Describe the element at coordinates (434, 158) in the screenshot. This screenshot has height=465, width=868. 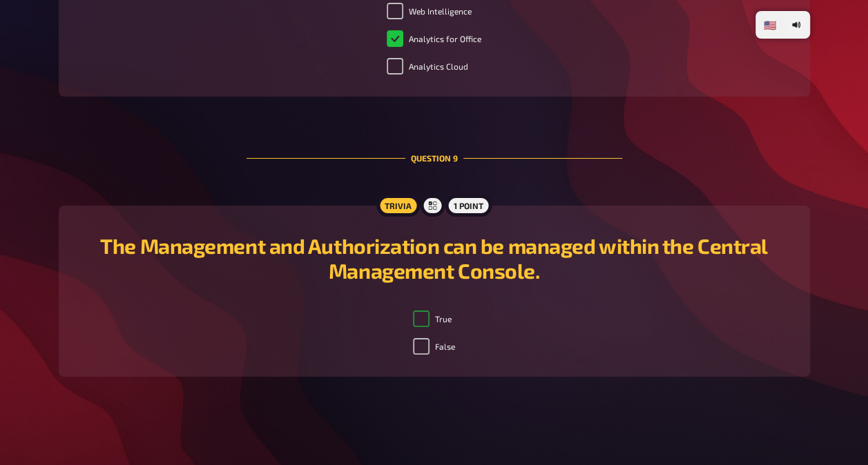
I see `div: Question 9` at that location.